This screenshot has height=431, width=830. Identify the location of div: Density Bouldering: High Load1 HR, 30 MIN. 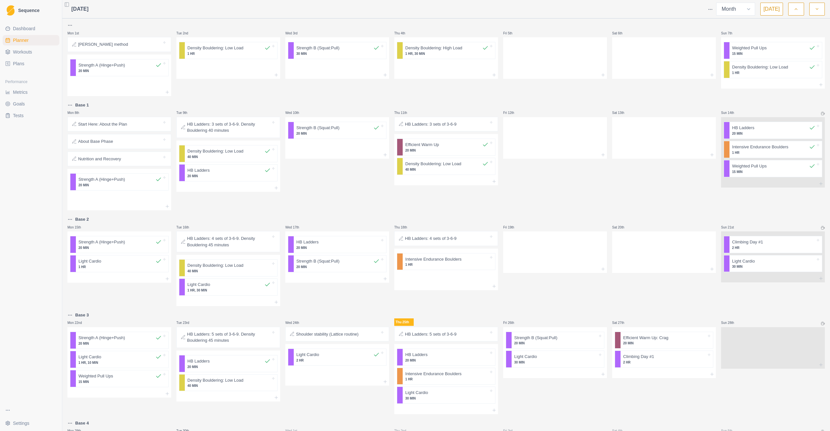
(446, 50).